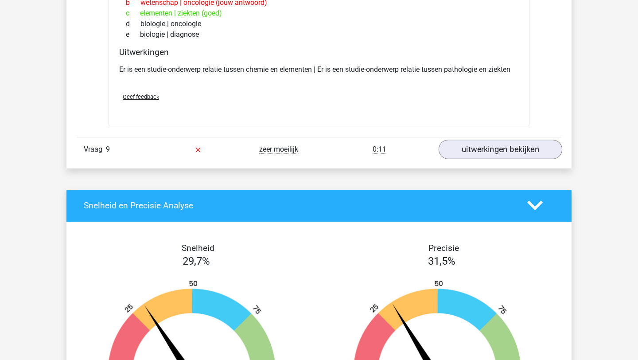  Describe the element at coordinates (198, 248) in the screenshot. I see `h4: Snelheid` at that location.